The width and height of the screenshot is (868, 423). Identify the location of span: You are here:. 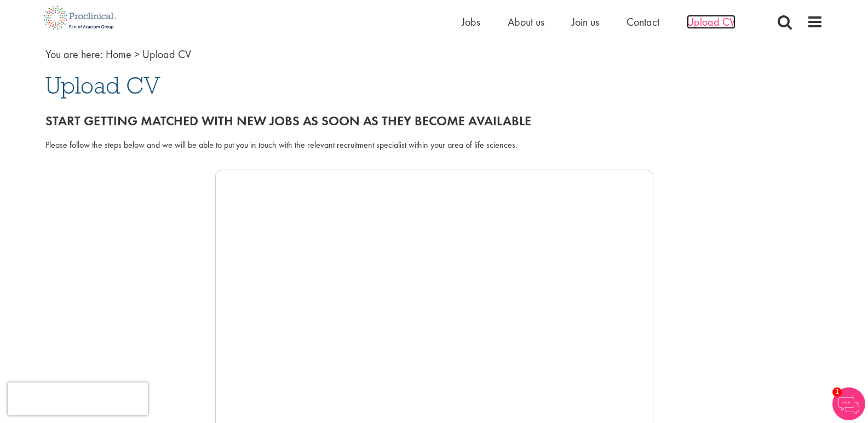
(74, 54).